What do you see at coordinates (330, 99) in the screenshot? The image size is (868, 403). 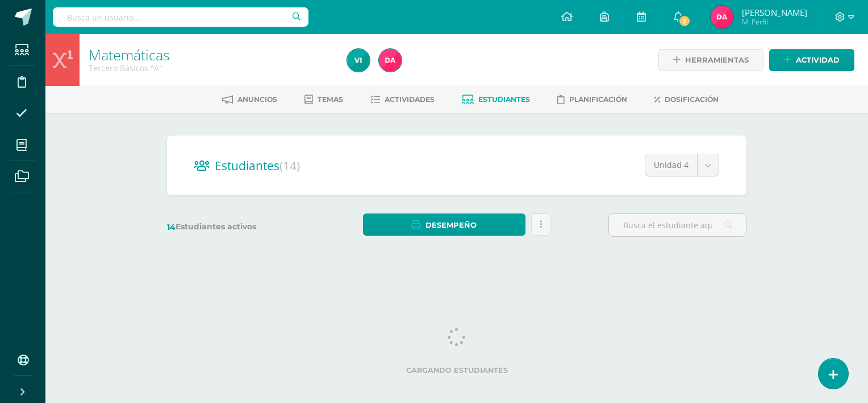 I see `span: Temas` at bounding box center [330, 99].